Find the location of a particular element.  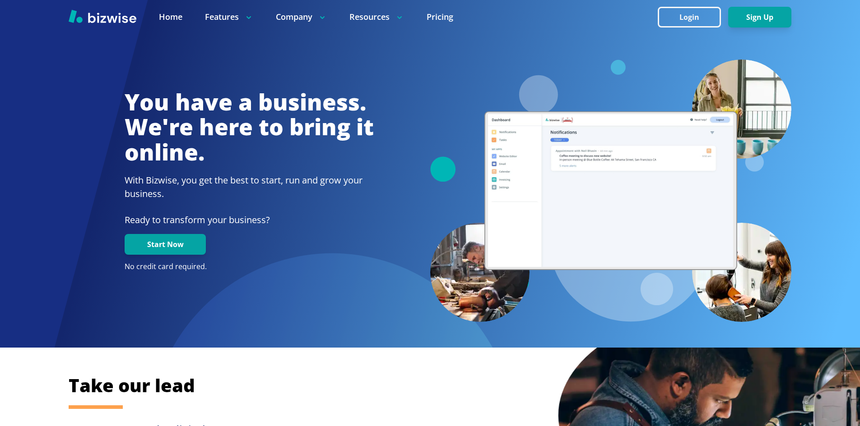

button: Login is located at coordinates (689, 17).